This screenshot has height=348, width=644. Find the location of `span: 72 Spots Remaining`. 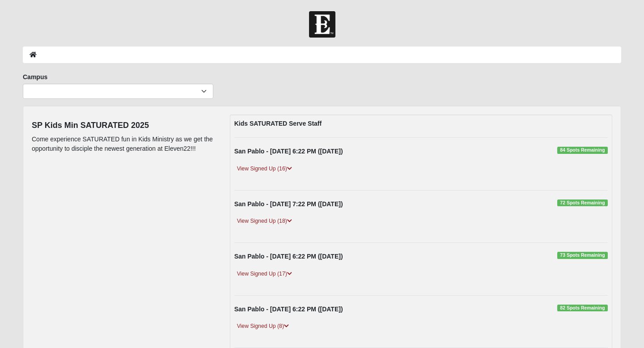

span: 72 Spots Remaining is located at coordinates (582, 203).